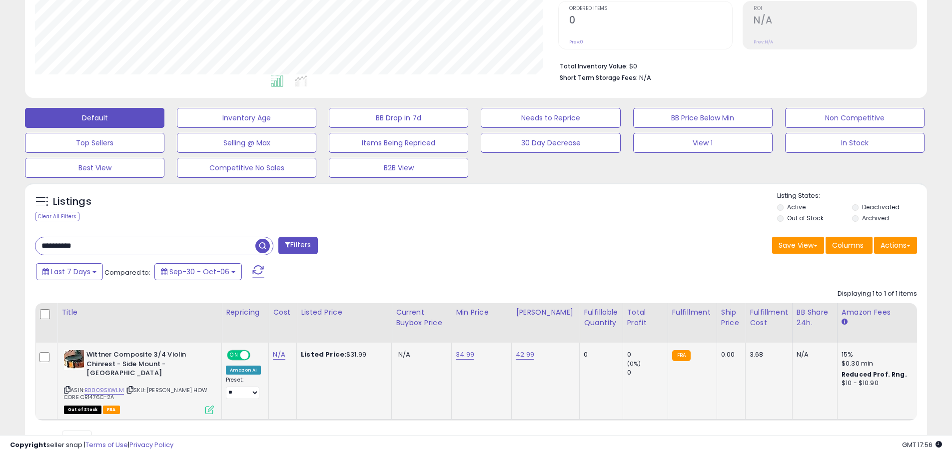 This screenshot has width=952, height=455. Describe the element at coordinates (594, 66) in the screenshot. I see `b: Total Inventory Value:` at that location.